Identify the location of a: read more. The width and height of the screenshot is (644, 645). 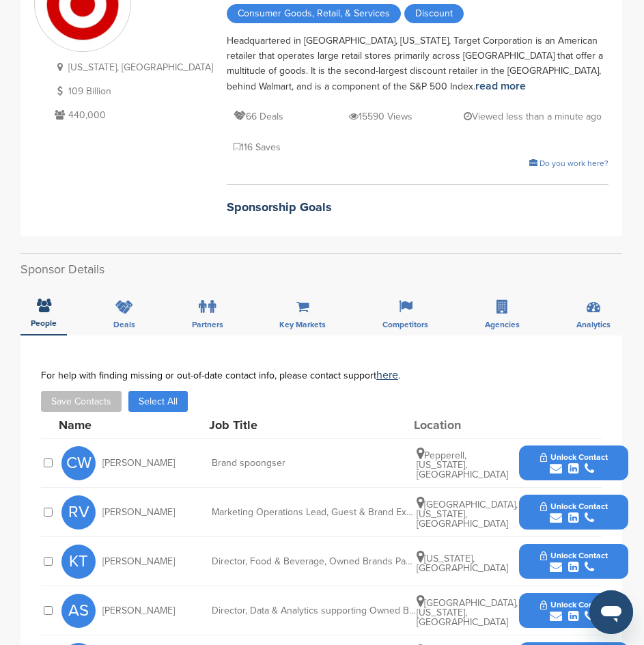
(501, 86).